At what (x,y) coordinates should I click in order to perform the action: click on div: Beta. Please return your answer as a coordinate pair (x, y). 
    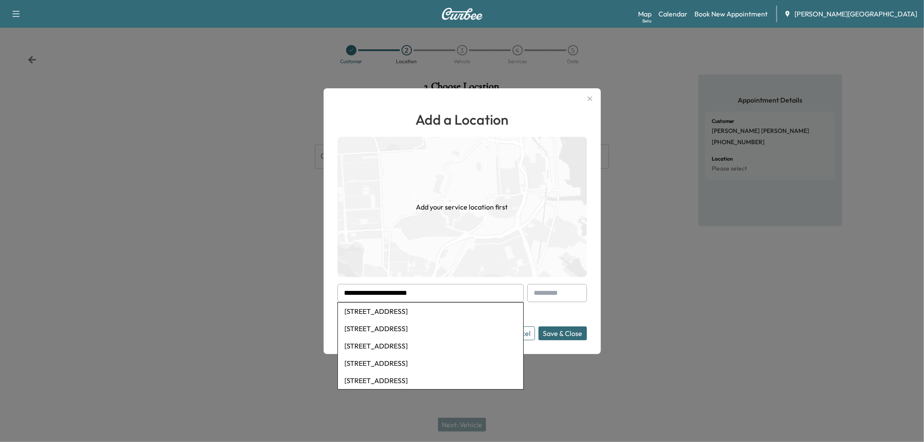
    Looking at the image, I should click on (647, 21).